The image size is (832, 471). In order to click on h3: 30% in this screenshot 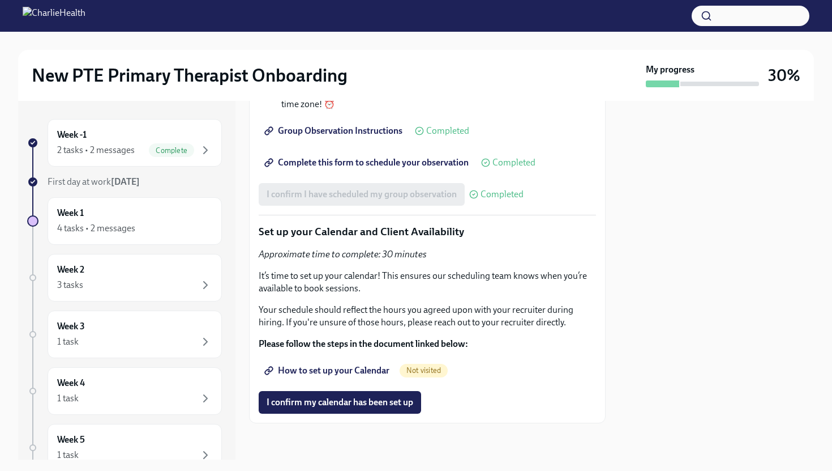, I will do `click(784, 75)`.